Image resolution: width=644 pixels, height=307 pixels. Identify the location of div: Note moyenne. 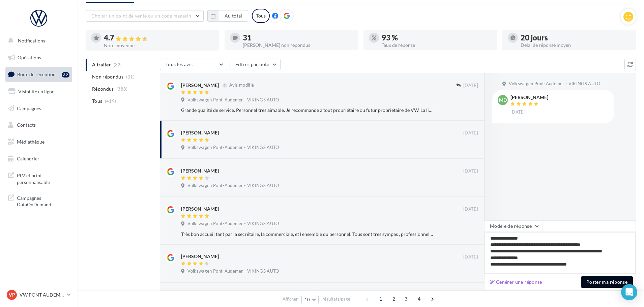
(159, 45).